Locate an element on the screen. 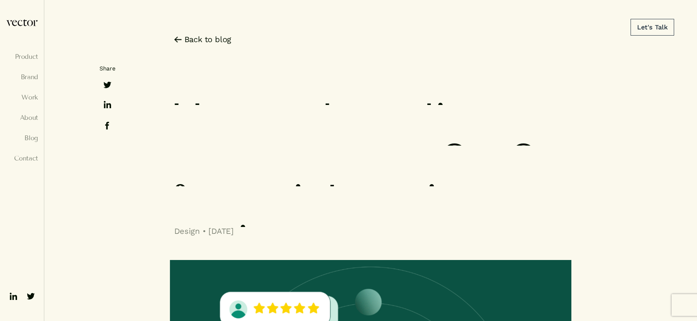 This screenshot has width=697, height=321. a: Brand is located at coordinates (22, 77).